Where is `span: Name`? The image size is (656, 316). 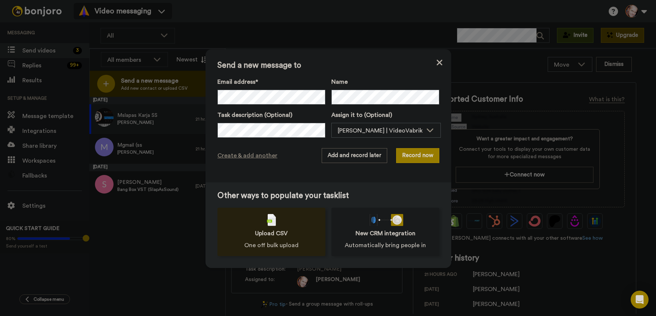
span: Name is located at coordinates (340, 82).